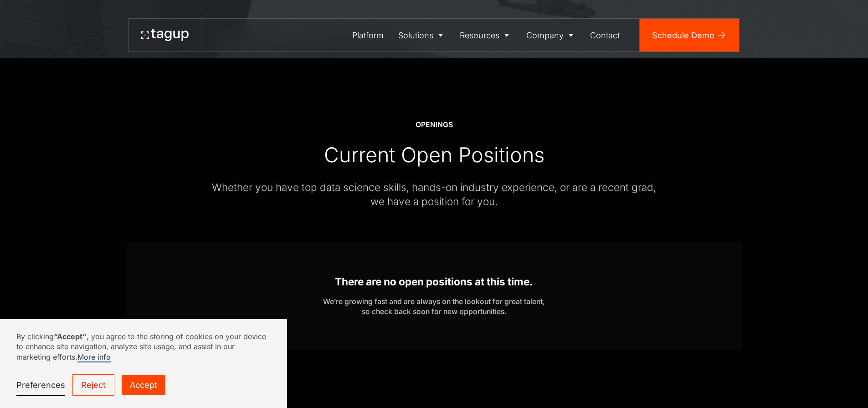 The width and height of the screenshot is (868, 408). What do you see at coordinates (368, 35) in the screenshot?
I see `div: Platform` at bounding box center [368, 35].